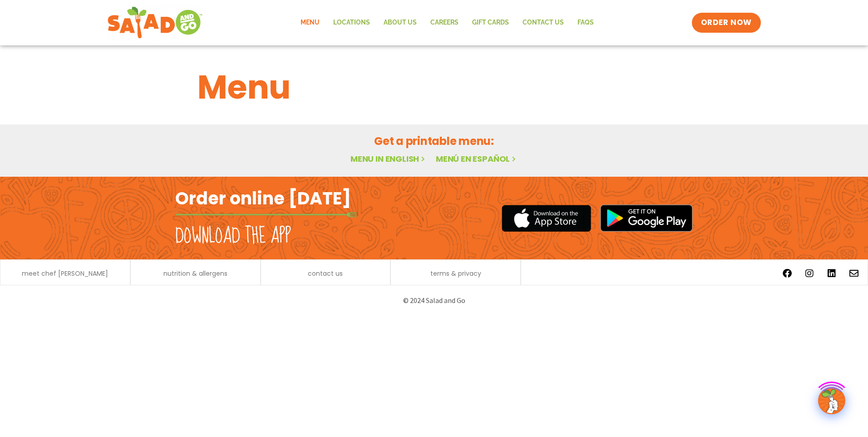 The image size is (868, 437). Describe the element at coordinates (477, 158) in the screenshot. I see `a: Menú en español` at that location.